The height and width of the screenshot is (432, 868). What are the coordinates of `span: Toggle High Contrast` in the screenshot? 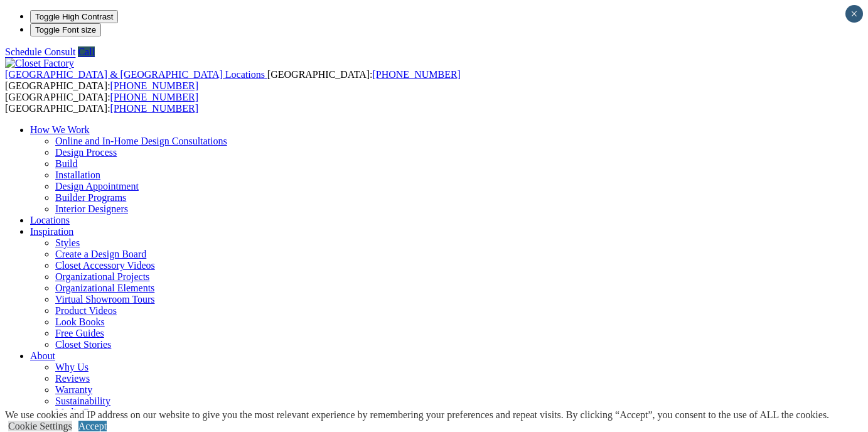 It's located at (74, 17).